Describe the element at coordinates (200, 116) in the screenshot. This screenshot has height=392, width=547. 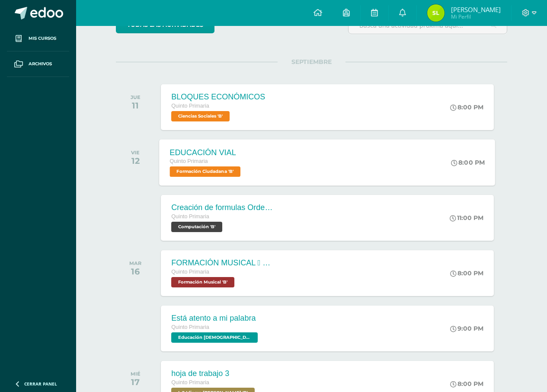
I see `span: Ciencias Sociales 'B'` at that location.